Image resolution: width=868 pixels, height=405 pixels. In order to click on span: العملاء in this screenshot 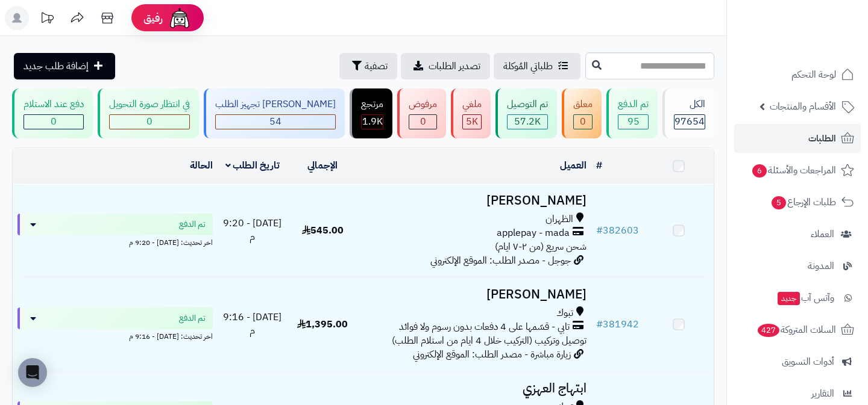, I will do `click(822, 234)`.